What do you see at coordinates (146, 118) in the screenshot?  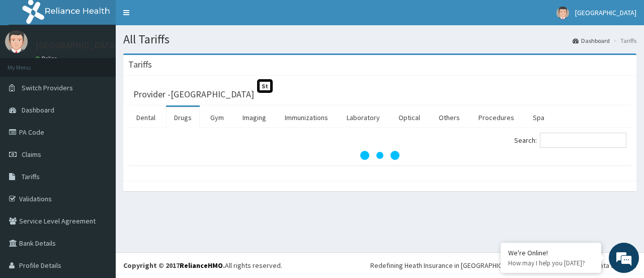 I see `a: Dental` at bounding box center [146, 118].